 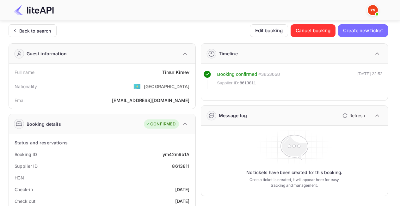 I want to click on div: # 3853668, so click(x=269, y=74).